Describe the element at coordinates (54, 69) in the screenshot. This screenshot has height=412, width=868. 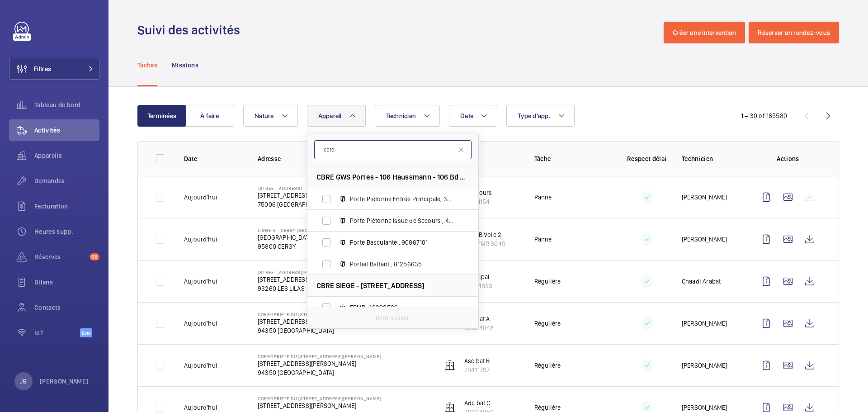
I see `button: Filtres` at that location.